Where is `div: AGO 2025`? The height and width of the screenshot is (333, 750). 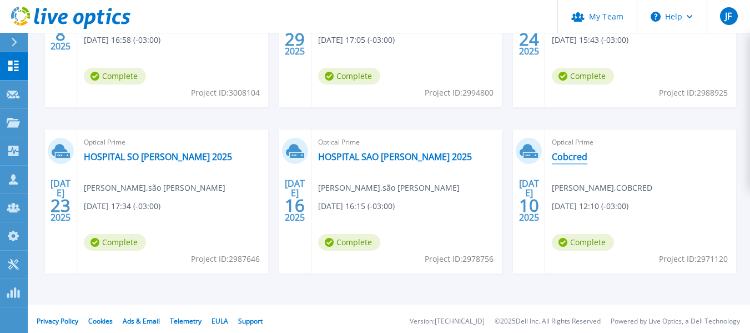
div: AGO 2025 is located at coordinates (61, 34).